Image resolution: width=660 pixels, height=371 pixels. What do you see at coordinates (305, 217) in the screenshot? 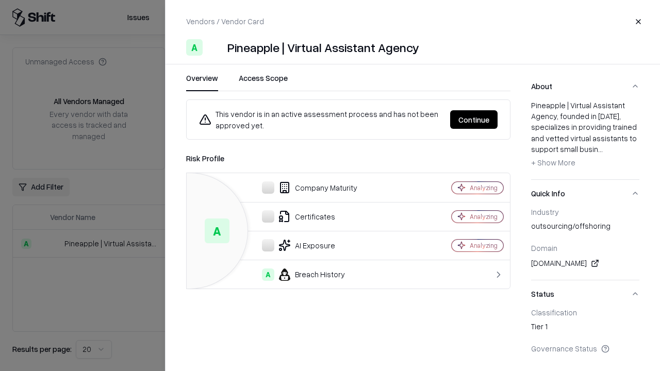
I see `div: Certificates` at bounding box center [305, 217].